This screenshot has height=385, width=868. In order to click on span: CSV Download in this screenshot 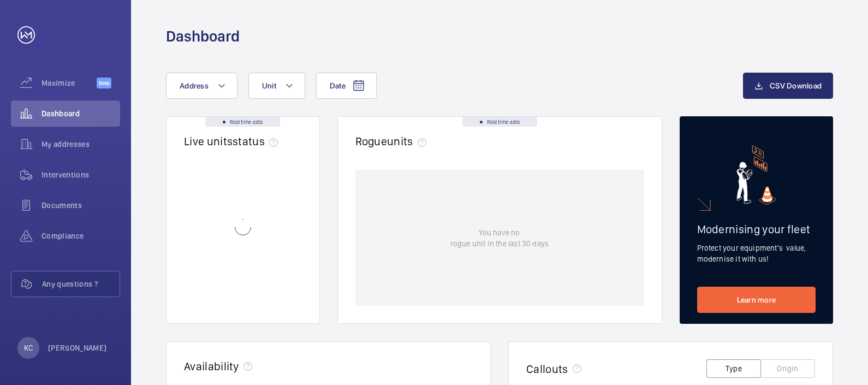, I will do `click(795, 86)`.